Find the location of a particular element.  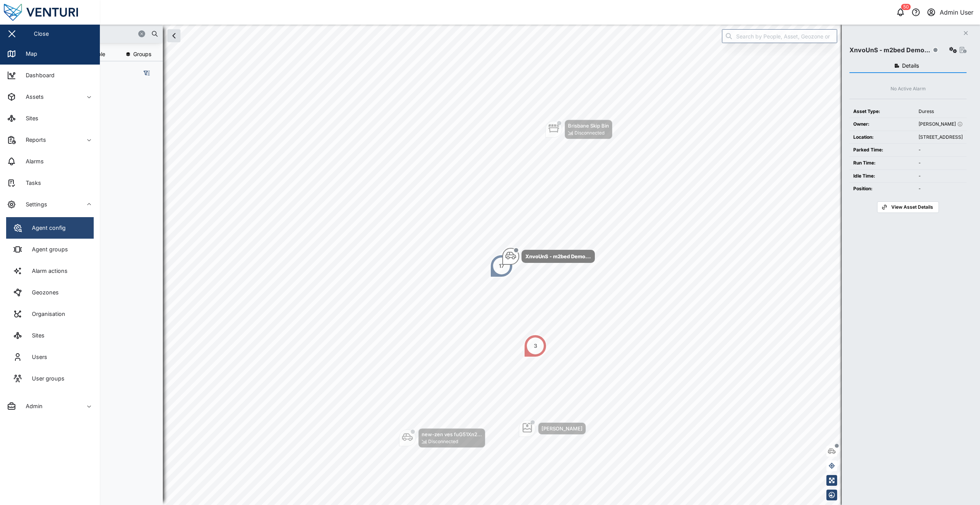

div: Admin User is located at coordinates (957, 12).